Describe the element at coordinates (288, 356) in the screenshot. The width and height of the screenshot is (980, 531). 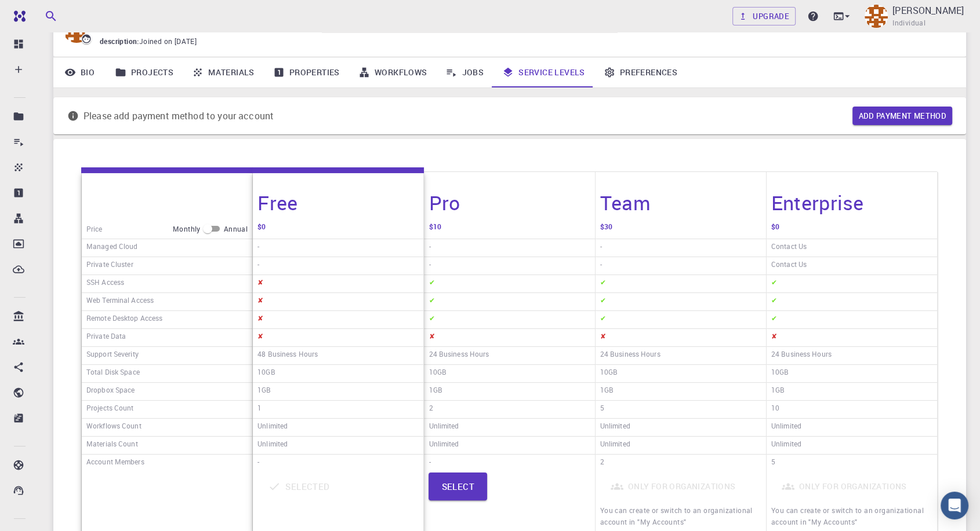
I see `h6: 48 Business Hours` at that location.